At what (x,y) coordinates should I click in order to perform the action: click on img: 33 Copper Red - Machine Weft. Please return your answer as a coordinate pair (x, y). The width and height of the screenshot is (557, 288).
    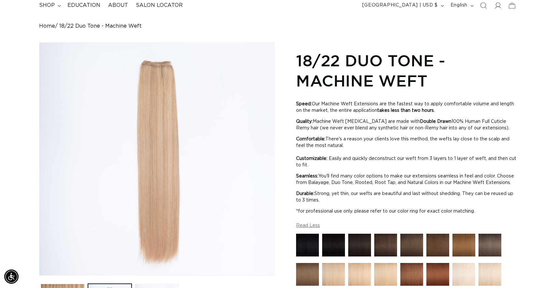
    Looking at the image, I should click on (437, 275).